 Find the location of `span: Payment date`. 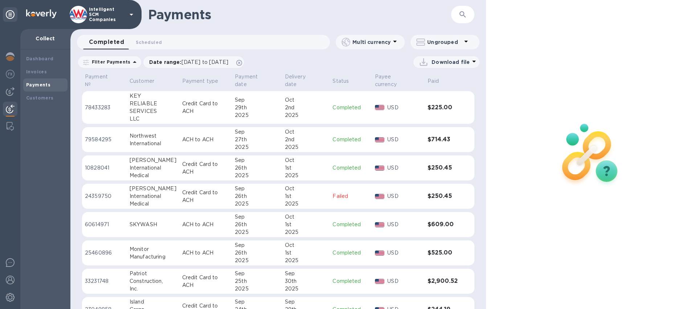

span: Payment date is located at coordinates (257, 81).